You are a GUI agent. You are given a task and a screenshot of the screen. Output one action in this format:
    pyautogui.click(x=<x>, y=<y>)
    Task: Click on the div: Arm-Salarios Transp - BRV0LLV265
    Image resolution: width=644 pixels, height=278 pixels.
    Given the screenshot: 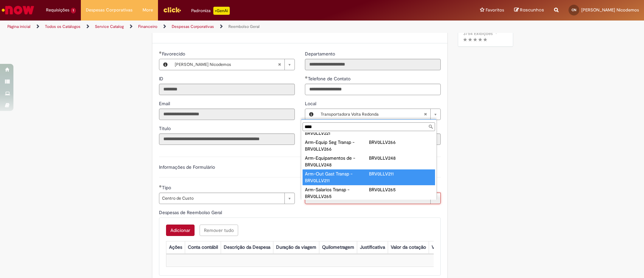 What is the action you would take?
    pyautogui.click(x=337, y=193)
    